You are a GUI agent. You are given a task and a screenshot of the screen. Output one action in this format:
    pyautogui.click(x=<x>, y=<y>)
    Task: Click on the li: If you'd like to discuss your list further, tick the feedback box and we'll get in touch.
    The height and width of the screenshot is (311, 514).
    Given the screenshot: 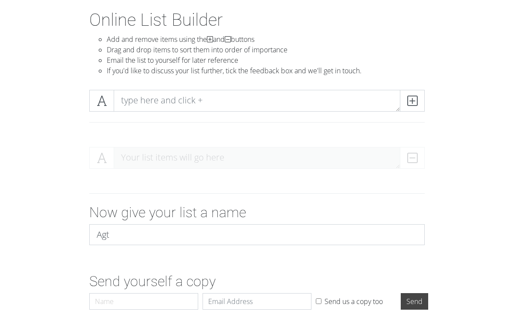 What is the action you would take?
    pyautogui.click(x=266, y=71)
    